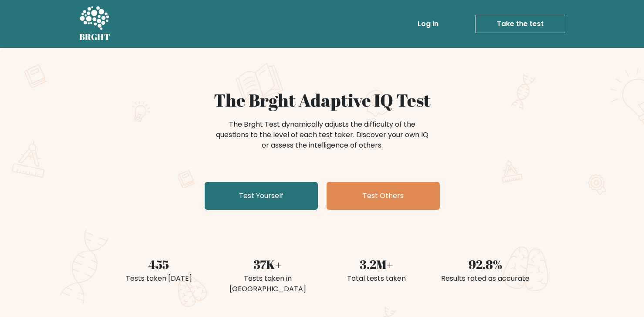 This screenshot has width=644, height=333. I want to click on h1: The Brght Adaptive IQ Test, so click(322, 100).